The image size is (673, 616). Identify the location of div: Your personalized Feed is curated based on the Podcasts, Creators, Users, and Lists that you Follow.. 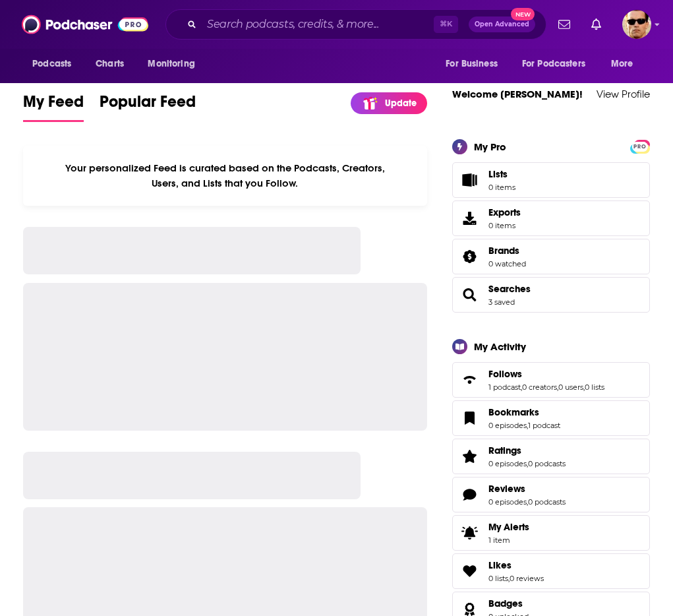
(225, 176).